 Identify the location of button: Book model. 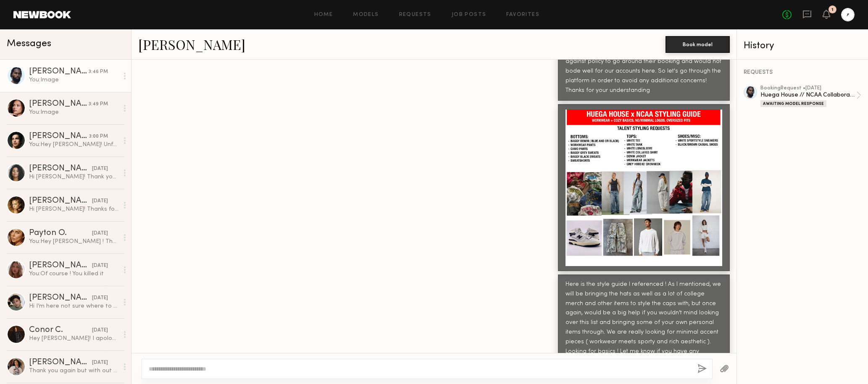
(698, 44).